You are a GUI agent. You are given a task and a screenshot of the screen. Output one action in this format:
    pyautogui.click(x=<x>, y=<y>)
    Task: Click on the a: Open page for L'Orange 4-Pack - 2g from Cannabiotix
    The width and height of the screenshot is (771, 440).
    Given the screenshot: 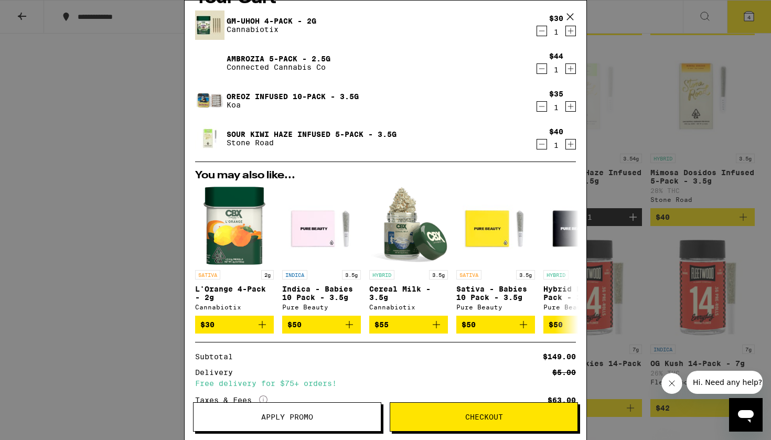 What is the action you would take?
    pyautogui.click(x=235, y=251)
    